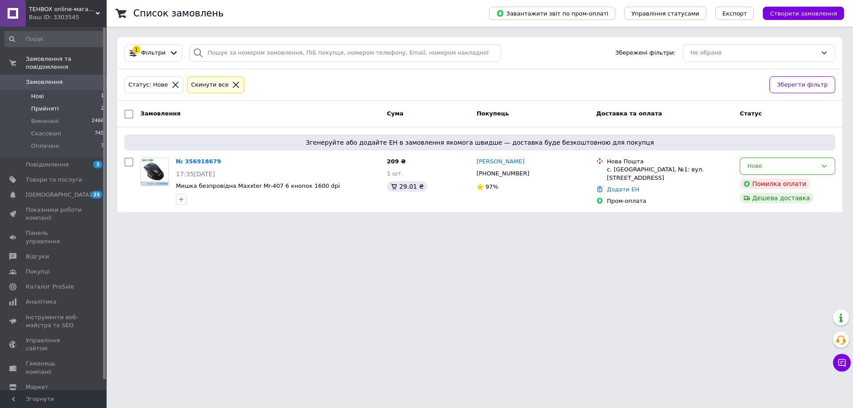 The height and width of the screenshot is (408, 853). What do you see at coordinates (552, 13) in the screenshot?
I see `span: Завантажити звіт по пром-оплаті` at bounding box center [552, 13].